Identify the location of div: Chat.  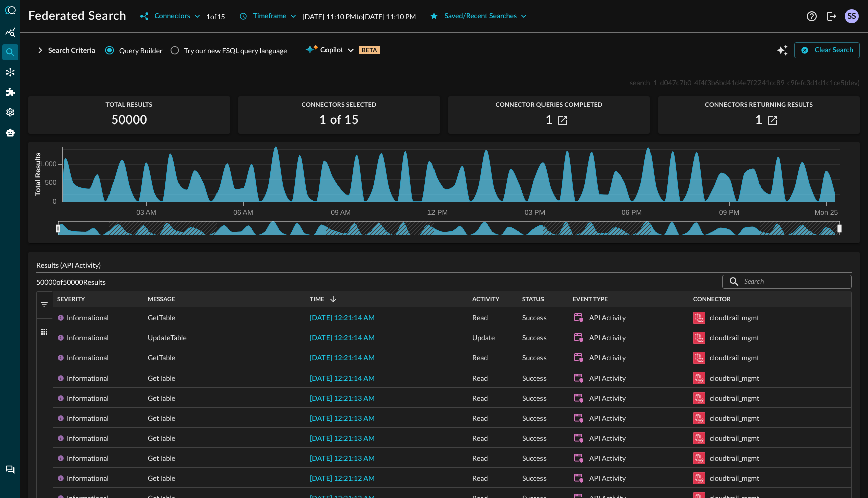
(10, 470).